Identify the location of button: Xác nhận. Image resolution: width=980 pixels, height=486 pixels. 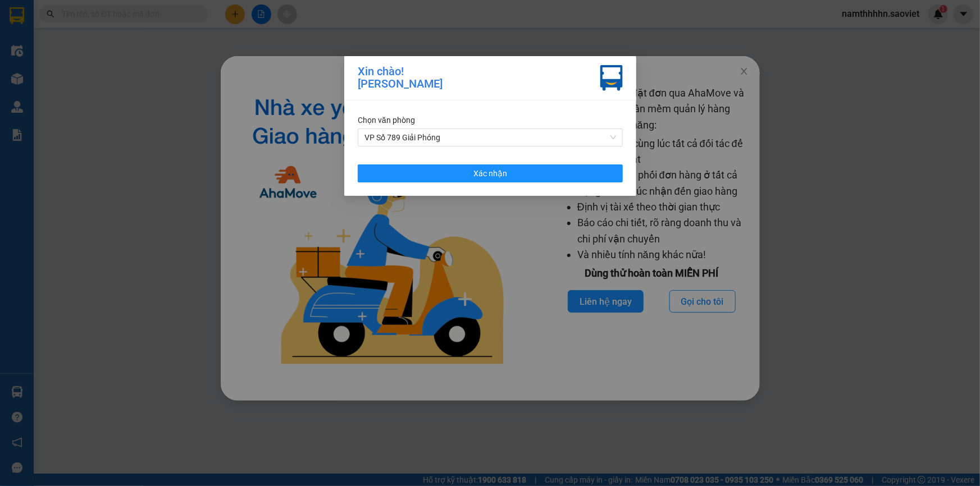
(490, 173).